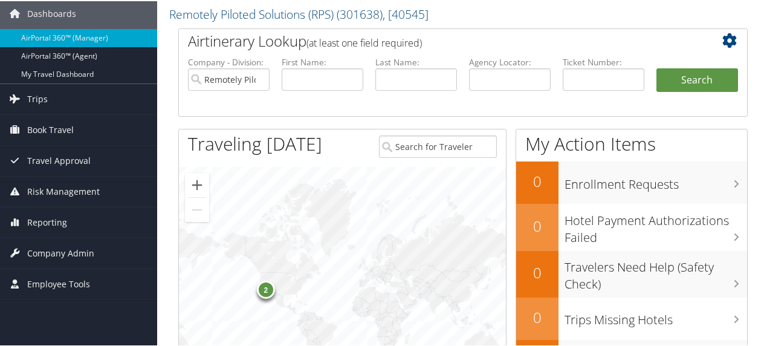 Image resolution: width=764 pixels, height=346 pixels. What do you see at coordinates (299, 13) in the screenshot?
I see `a: Remotely Piloted Solutions (RPS)` at bounding box center [299, 13].